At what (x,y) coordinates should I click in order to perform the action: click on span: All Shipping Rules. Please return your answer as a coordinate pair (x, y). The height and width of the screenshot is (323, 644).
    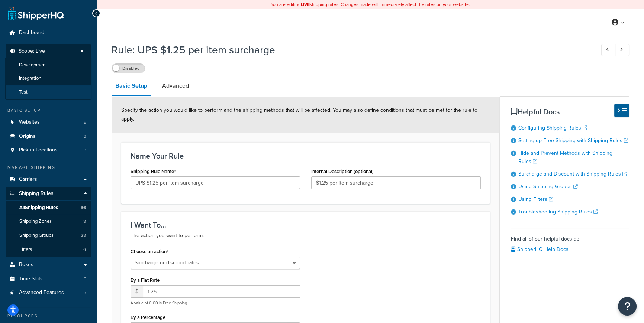
    Looking at the image, I should click on (39, 208).